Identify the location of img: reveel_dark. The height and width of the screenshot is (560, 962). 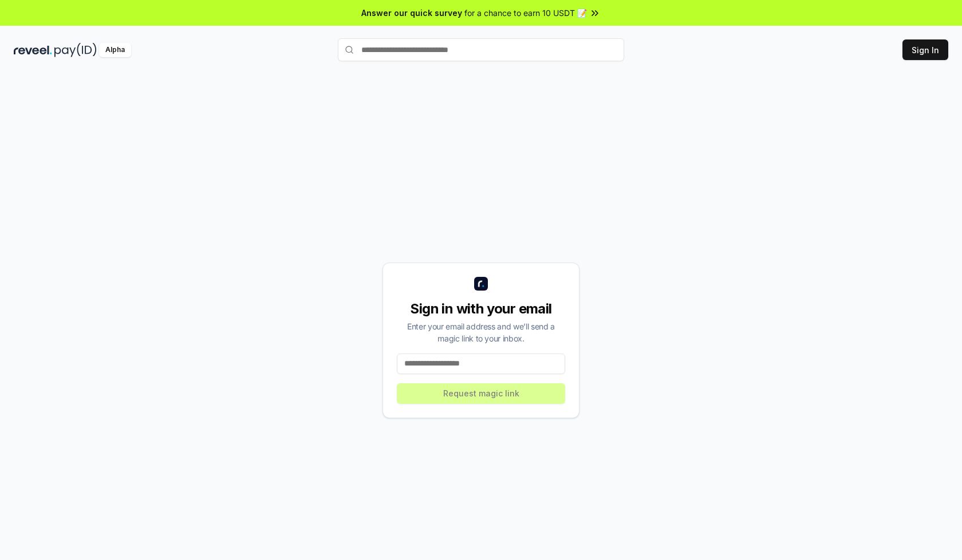
(33, 50).